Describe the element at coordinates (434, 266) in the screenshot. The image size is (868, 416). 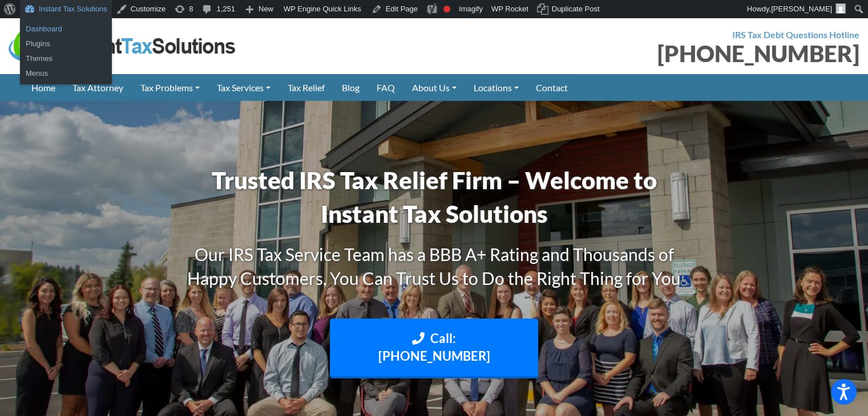
I see `h3: Our IRS Tax Service Team has a BBB A+ Rating and Thousands of Happy Customers, You Can Trust Us t...` at that location.